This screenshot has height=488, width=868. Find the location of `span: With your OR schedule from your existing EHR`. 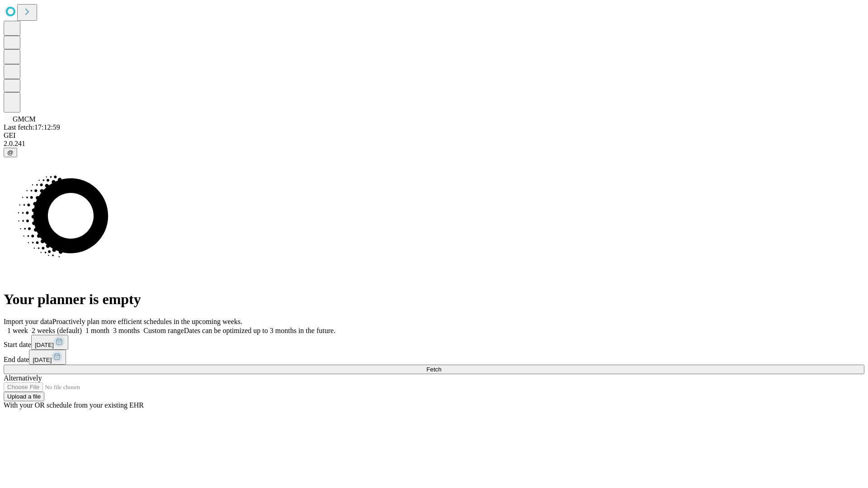

span: With your OR schedule from your existing EHR is located at coordinates (74, 405).